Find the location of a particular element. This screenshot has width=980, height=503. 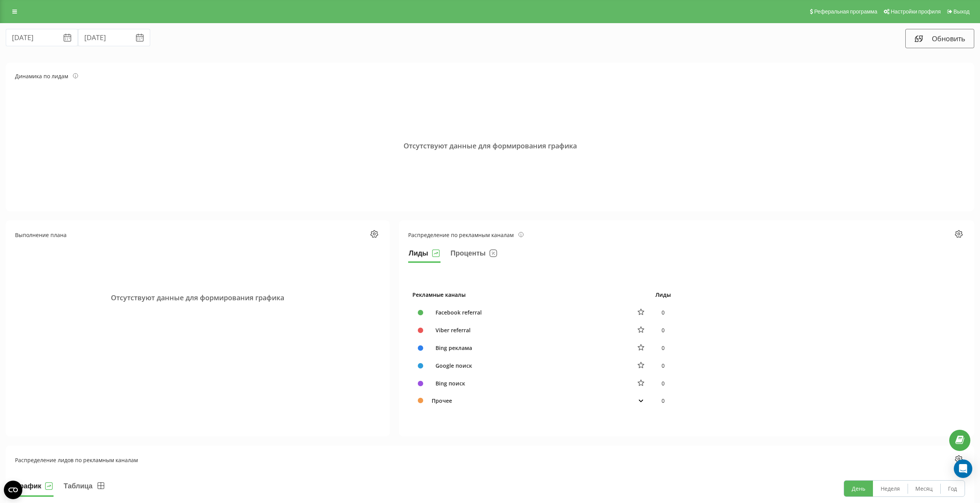

div: Динамика по лидам is located at coordinates (47, 76).